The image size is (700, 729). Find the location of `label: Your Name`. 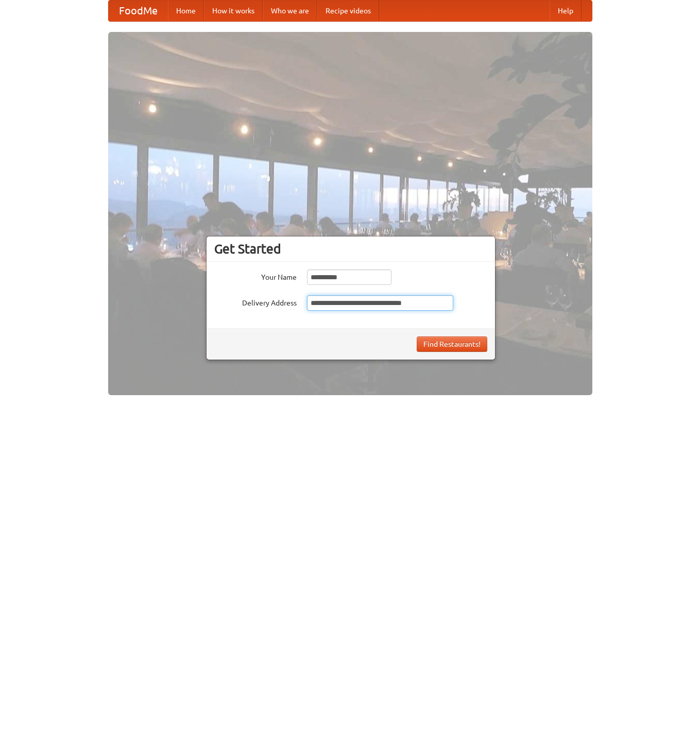

label: Your Name is located at coordinates (255, 275).